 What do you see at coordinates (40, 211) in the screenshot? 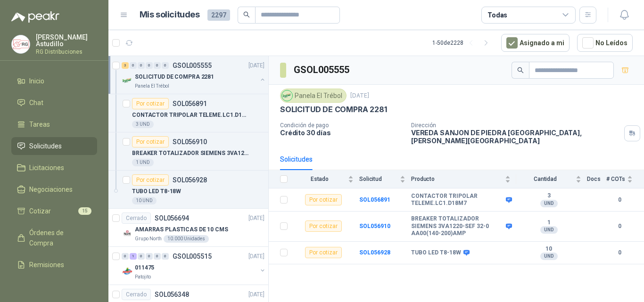
I see `span: Cotizar` at bounding box center [40, 211].